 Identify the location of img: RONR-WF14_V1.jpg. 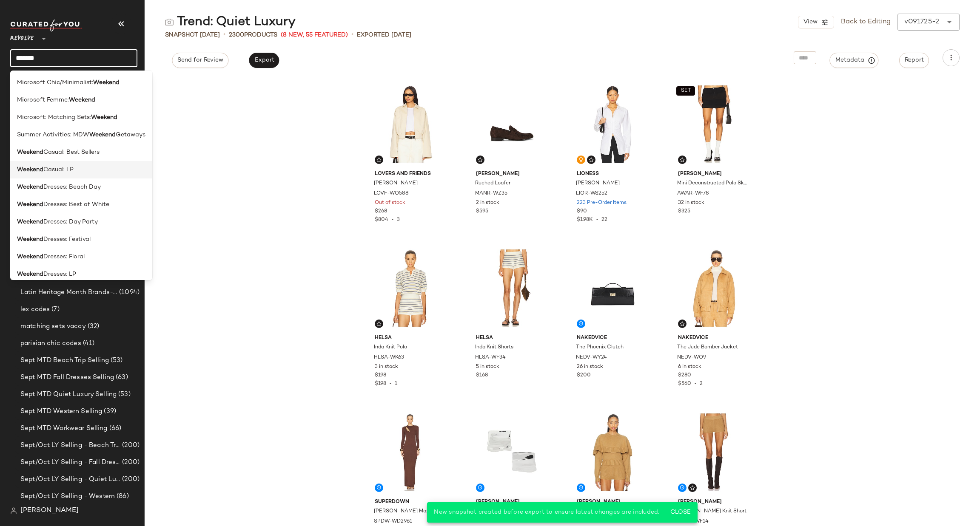
(714, 452).